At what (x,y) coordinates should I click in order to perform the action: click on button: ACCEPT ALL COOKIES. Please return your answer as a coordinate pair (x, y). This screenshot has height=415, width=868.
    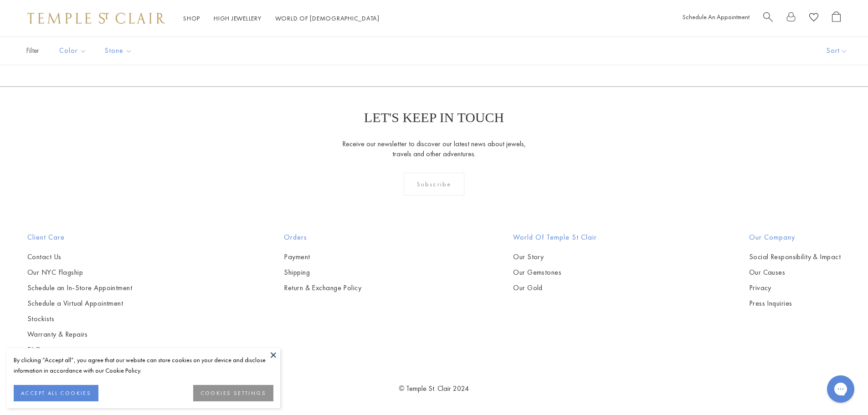
    Looking at the image, I should click on (56, 393).